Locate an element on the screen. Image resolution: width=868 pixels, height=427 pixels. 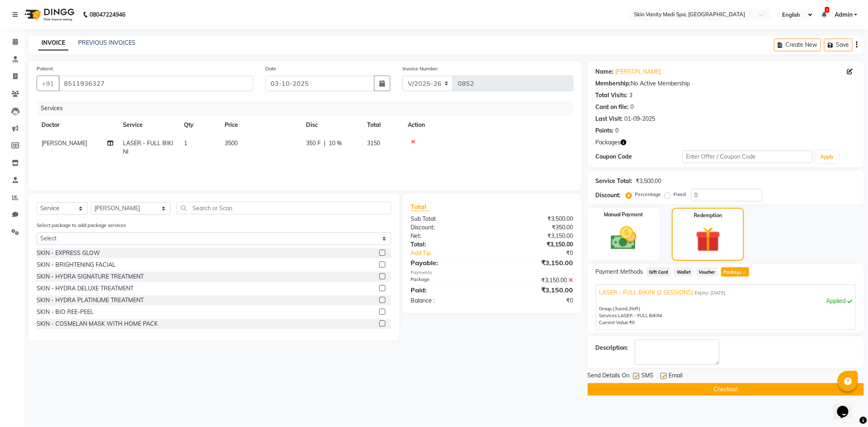
div: Name: is located at coordinates (604, 72).